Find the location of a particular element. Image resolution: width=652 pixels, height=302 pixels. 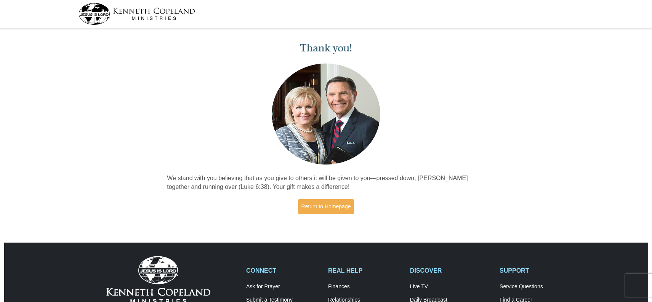

p: We stand with you believing that as you give to others it will be given to you—pressed down, [PER... is located at coordinates (326, 183).